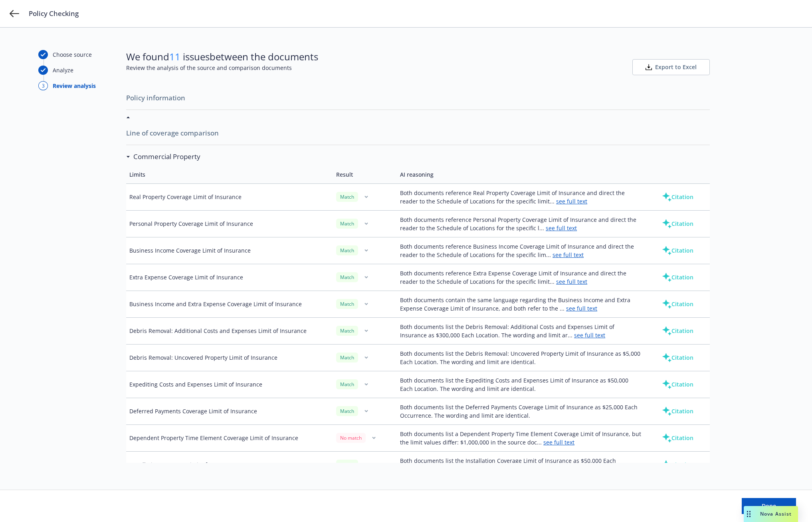 The width and height of the screenshot is (812, 522). What do you see at coordinates (418, 133) in the screenshot?
I see `span: Line of coverage comparison` at bounding box center [418, 133].